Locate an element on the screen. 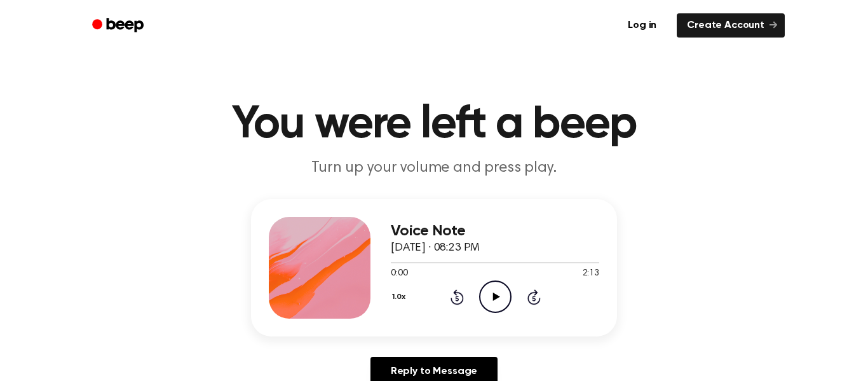 The width and height of the screenshot is (868, 381). h1: You were left a beep is located at coordinates (434, 125).